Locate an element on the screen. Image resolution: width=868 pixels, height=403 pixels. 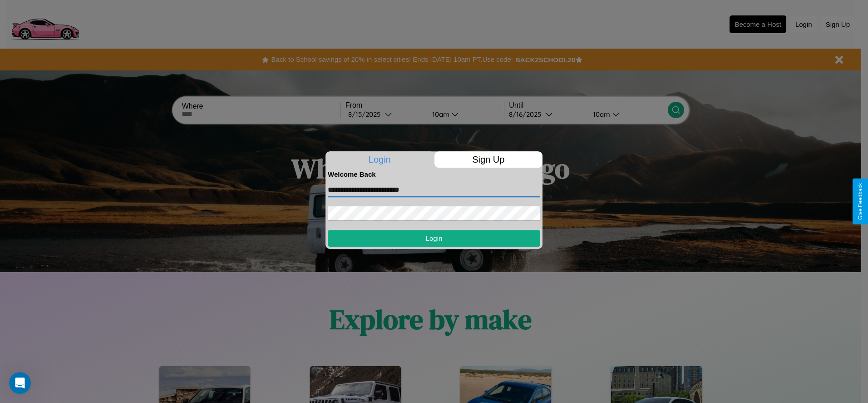
div: Give Feedback is located at coordinates (860, 202).